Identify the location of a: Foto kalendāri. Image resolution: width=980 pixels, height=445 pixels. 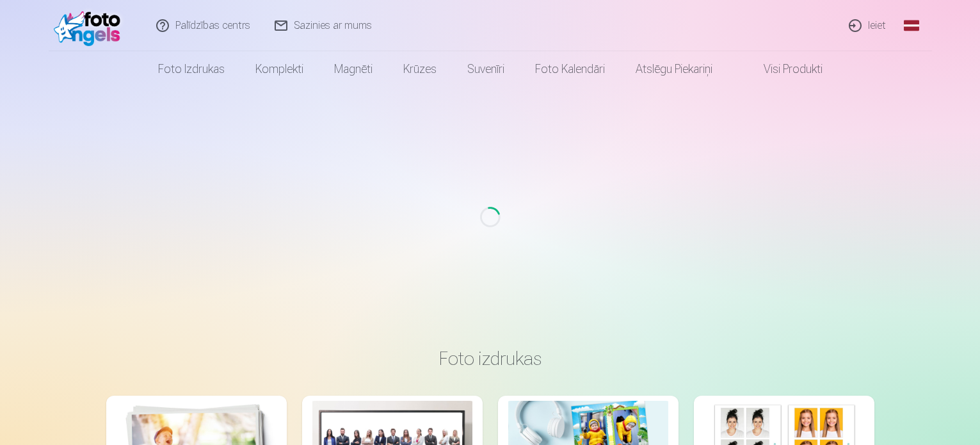
(570, 69).